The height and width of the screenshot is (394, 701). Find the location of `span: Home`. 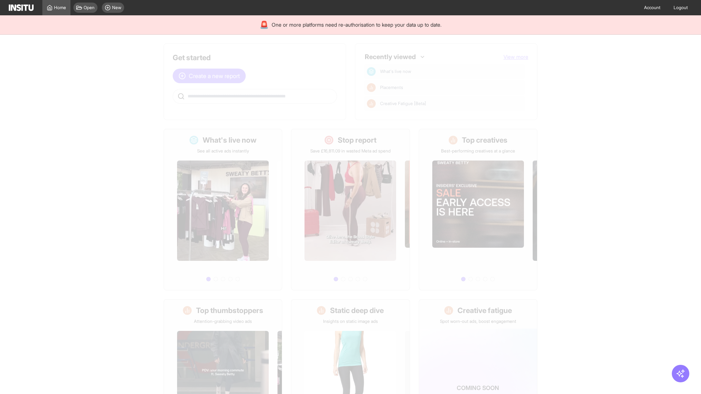

span: Home is located at coordinates (60, 8).